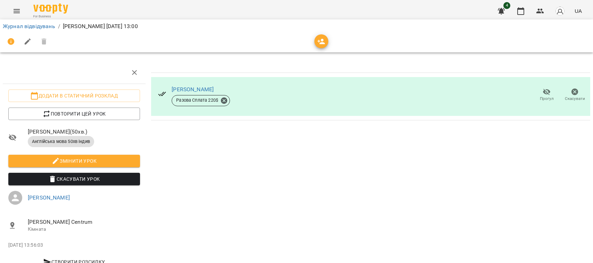 The image size is (593, 263). What do you see at coordinates (84, 230) in the screenshot?
I see `p: Кімната` at bounding box center [84, 230].